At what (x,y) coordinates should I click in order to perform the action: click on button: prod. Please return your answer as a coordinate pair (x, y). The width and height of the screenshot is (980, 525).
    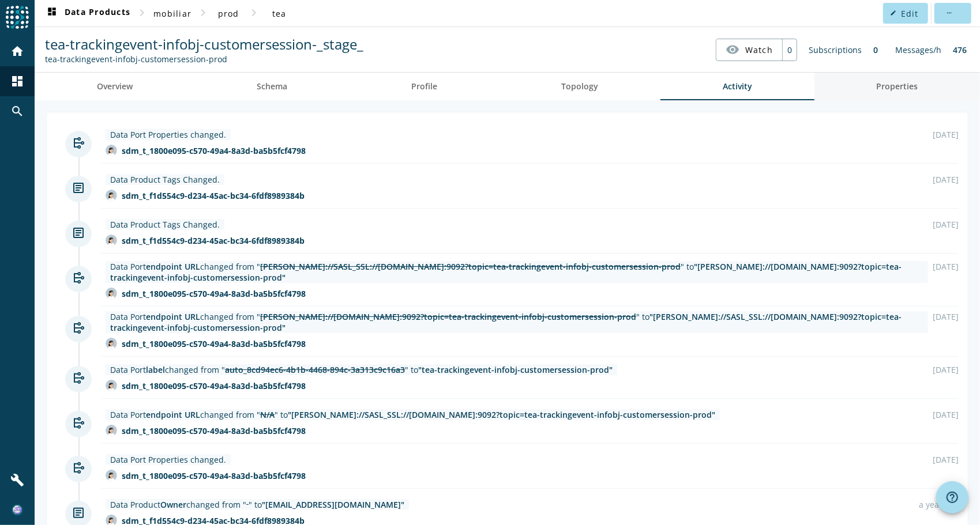
    Looking at the image, I should click on (228, 13).